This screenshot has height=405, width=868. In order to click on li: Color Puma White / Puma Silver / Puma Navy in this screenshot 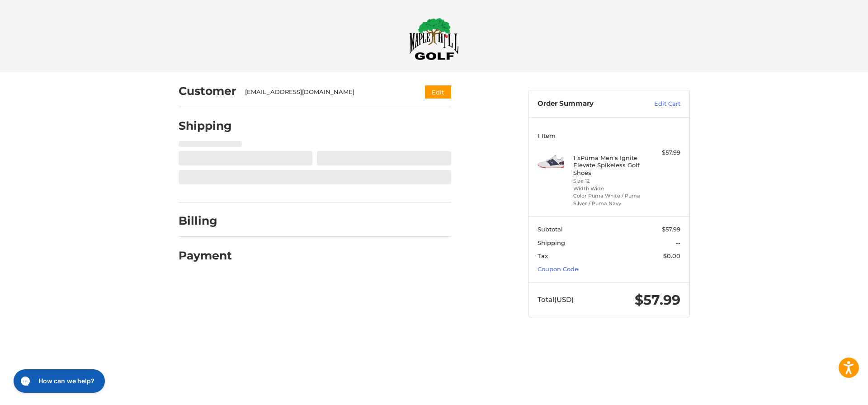, I will do `click(608, 199)`.